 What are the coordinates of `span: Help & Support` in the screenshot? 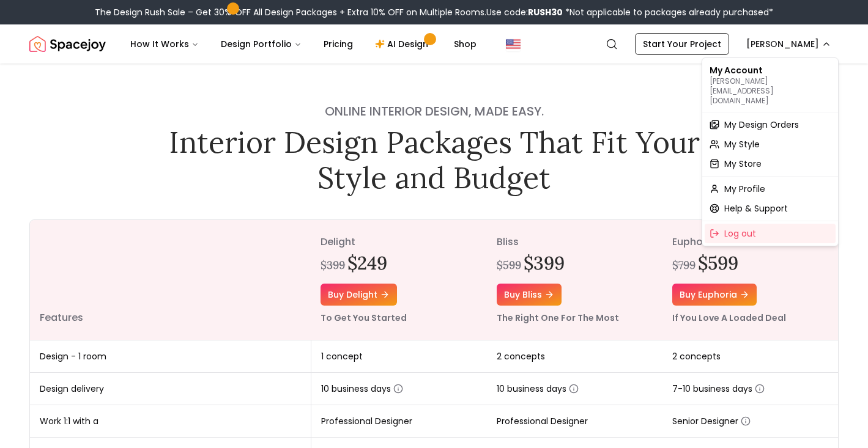 It's located at (756, 209).